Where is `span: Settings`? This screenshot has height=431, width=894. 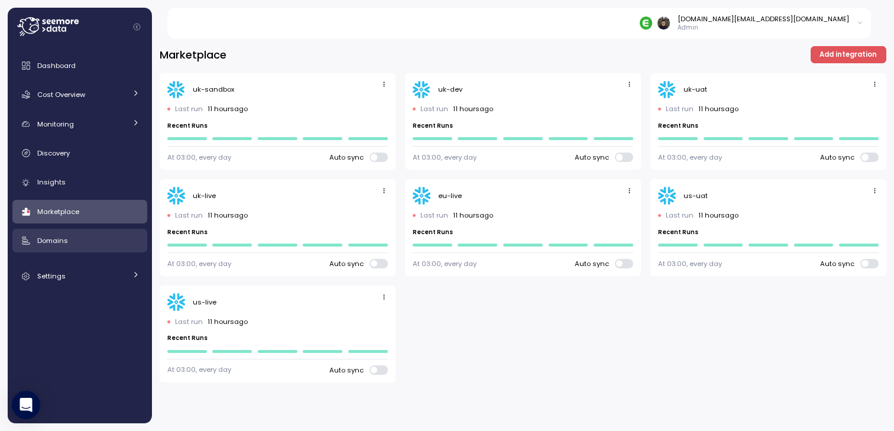 span: Settings is located at coordinates (51, 276).